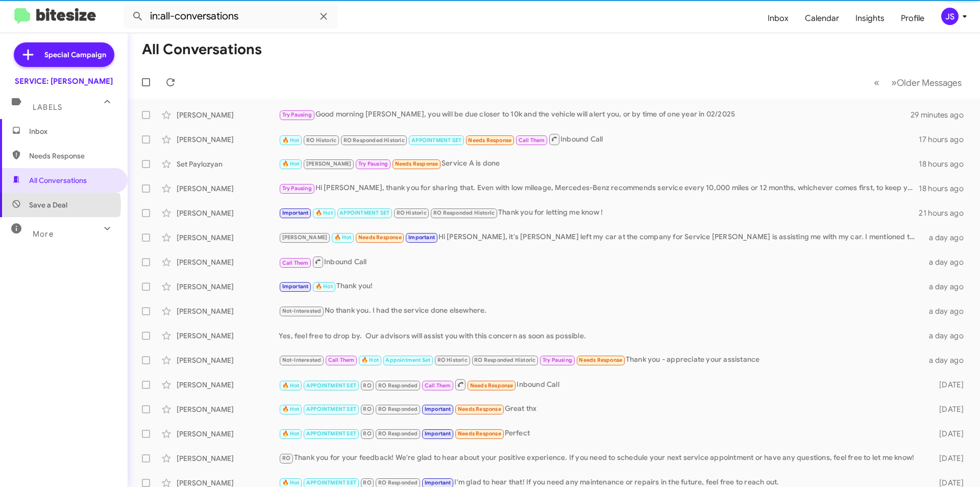  What do you see at coordinates (951, 17) in the screenshot?
I see `button: JS` at bounding box center [951, 17].